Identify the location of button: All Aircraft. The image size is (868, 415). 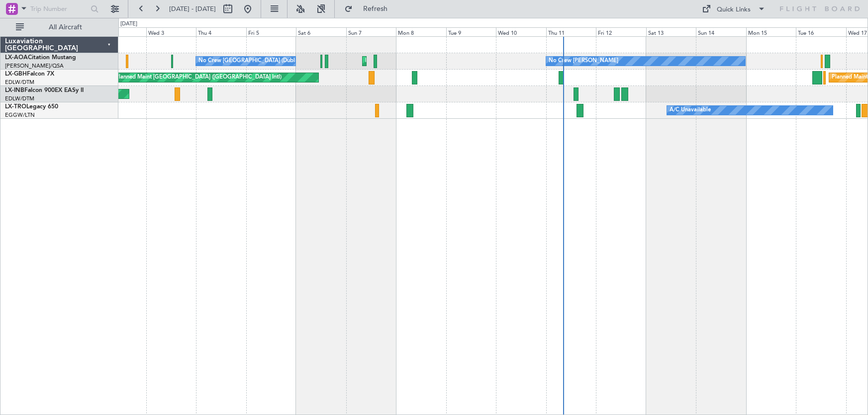
(59, 27).